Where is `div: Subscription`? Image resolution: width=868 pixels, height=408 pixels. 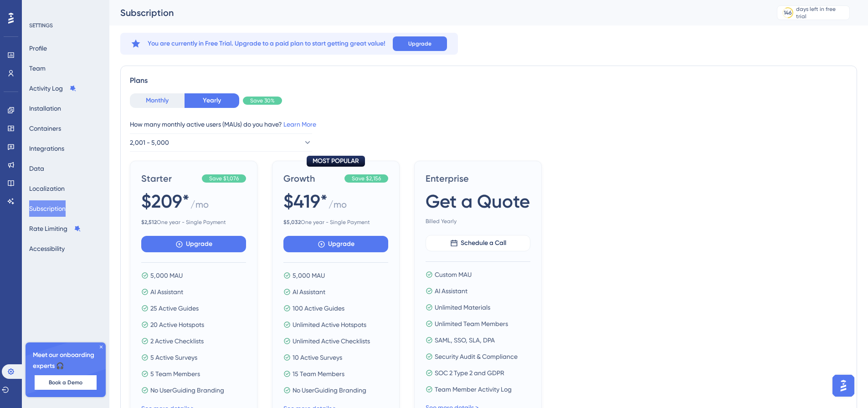
div: Subscription is located at coordinates (437, 13).